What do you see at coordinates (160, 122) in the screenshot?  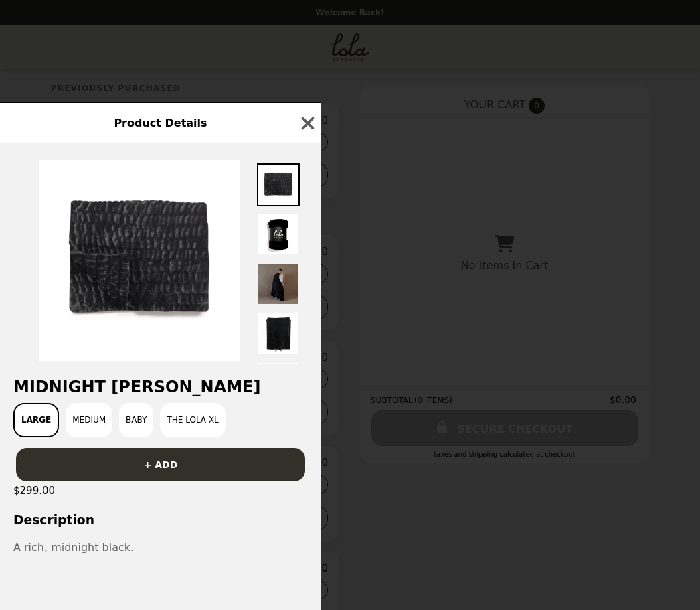 I see `span: Product Details` at bounding box center [160, 122].